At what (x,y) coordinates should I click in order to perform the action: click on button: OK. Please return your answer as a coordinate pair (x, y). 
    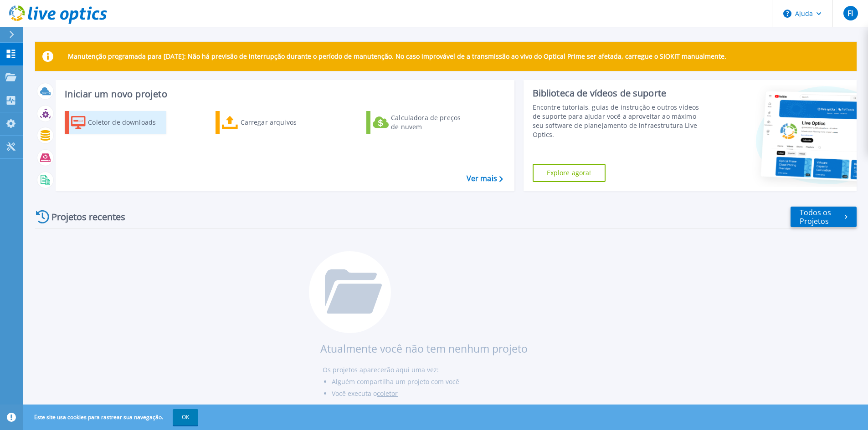
    Looking at the image, I should click on (185, 417).